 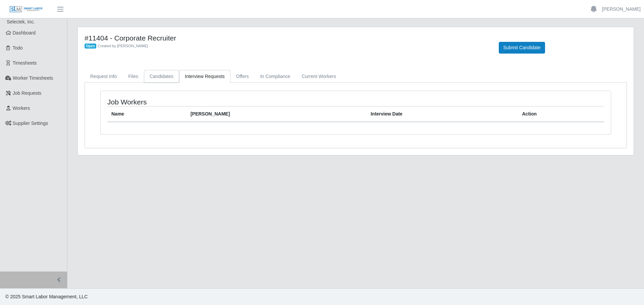 I want to click on h4: #11404 - Corporate Recruiter, so click(x=286, y=38).